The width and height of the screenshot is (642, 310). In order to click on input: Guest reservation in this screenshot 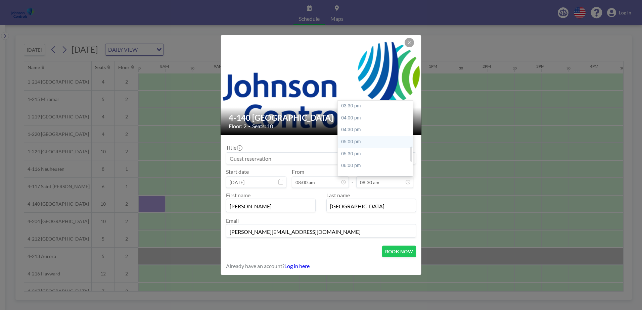, I will do `click(321, 159)`.